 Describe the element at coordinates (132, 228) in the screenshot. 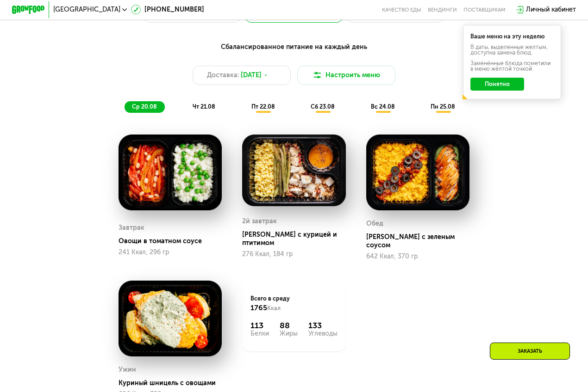

I see `div: Завтрак` at that location.